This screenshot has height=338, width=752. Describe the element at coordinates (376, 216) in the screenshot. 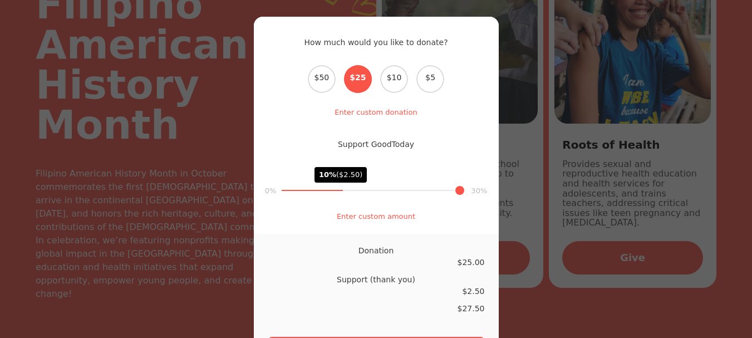

I see `a: Enter custom amount` at that location.